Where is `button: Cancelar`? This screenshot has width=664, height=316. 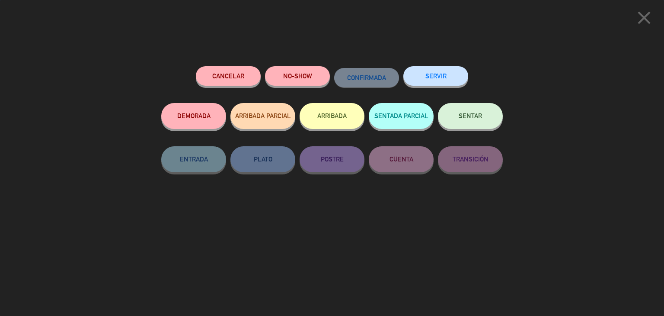 button: Cancelar is located at coordinates (228, 76).